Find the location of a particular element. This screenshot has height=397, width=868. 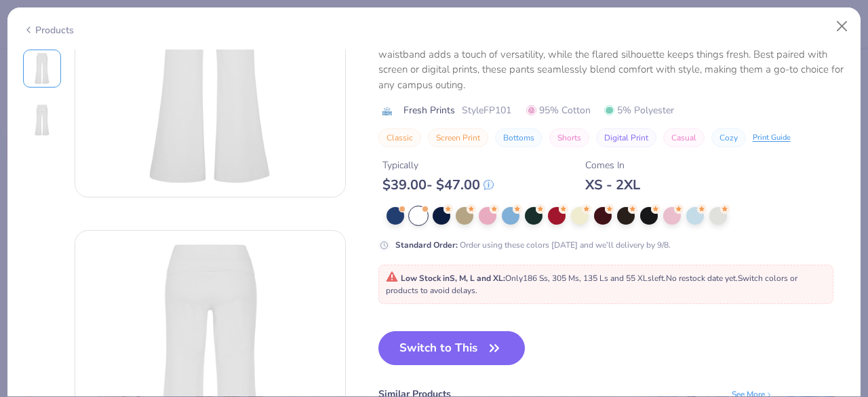

div: Comes In is located at coordinates (612, 165).